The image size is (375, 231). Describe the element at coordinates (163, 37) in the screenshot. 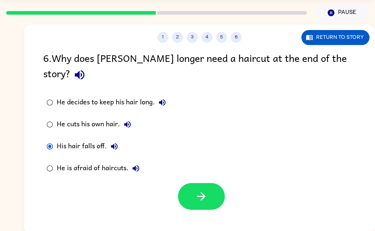

I see `button: 1` at that location.